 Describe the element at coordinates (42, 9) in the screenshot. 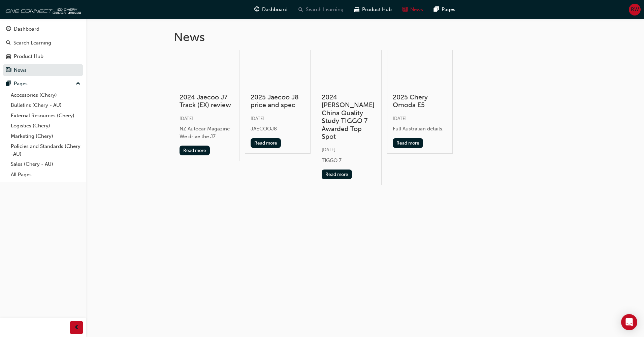

I see `img: oneconnect` at that location.